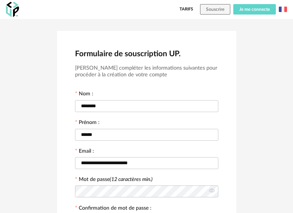 This screenshot has width=293, height=213. What do you see at coordinates (283, 9) in the screenshot?
I see `img: fr` at bounding box center [283, 9].